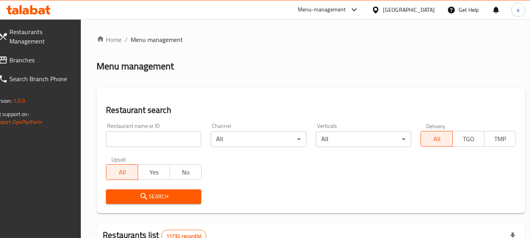 Image resolution: width=530 pixels, height=238 pixels. Describe the element at coordinates (501, 139) in the screenshot. I see `button: TMP` at that location.